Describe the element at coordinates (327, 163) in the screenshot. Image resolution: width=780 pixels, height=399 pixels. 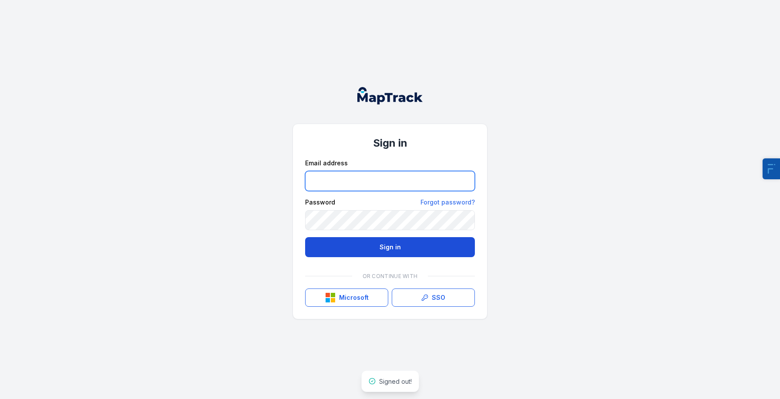
I see `label: Email address` at that location.